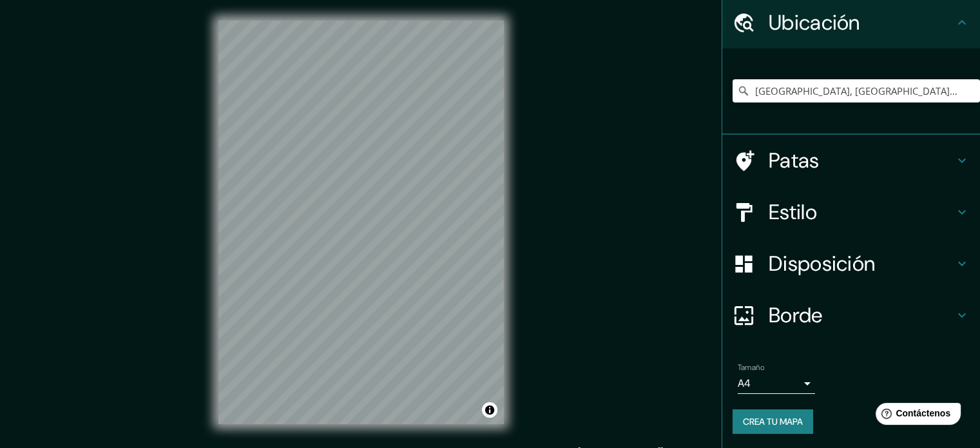  Describe the element at coordinates (793, 212) in the screenshot. I see `font: Estilo` at that location.